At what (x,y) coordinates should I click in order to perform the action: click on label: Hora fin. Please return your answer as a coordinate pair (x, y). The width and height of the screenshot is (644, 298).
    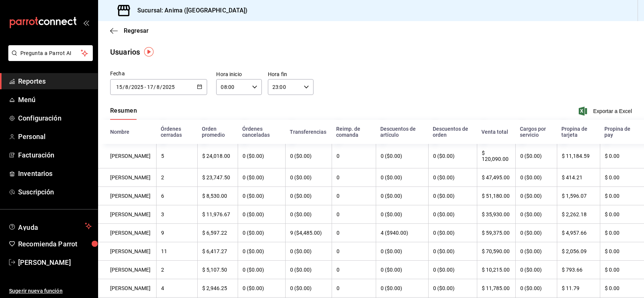
    Looking at the image, I should click on (291, 74).